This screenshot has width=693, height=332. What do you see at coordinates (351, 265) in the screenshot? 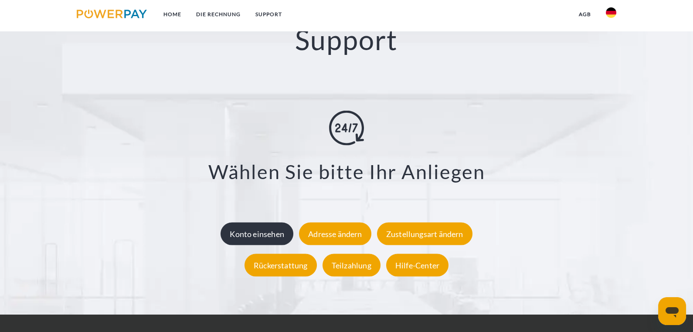
I see `div: Teilzahlung` at bounding box center [351, 265].